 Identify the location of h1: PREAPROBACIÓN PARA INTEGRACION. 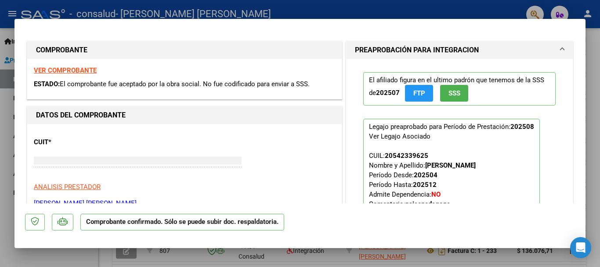
(417, 50).